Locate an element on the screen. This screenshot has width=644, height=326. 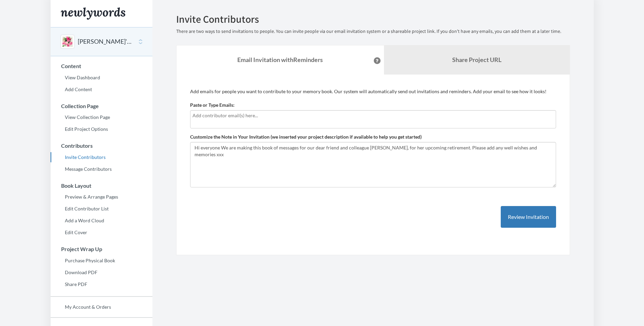
label: Customize the Note in Your Invitation (we inserted your project description if available to help ... is located at coordinates (306, 137).